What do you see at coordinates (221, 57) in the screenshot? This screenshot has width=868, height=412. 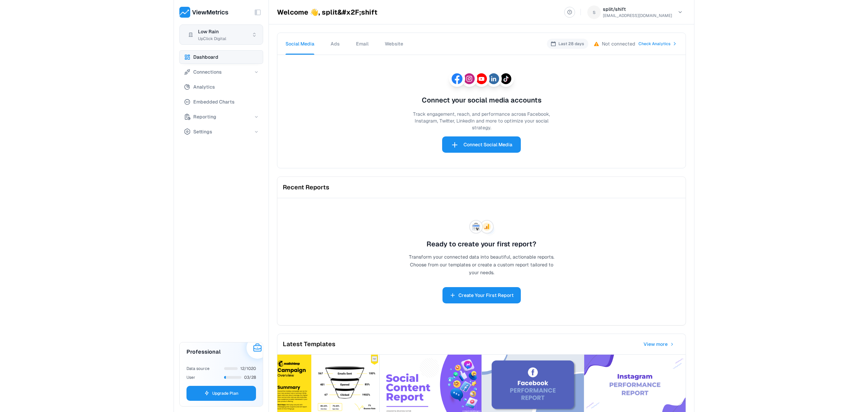 I see `button: Dashboard` at bounding box center [221, 57].